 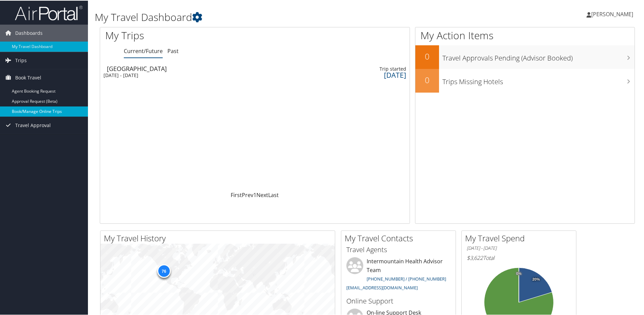 What do you see at coordinates (520, 238) in the screenshot?
I see `h2: My Travel Spend` at bounding box center [520, 238].